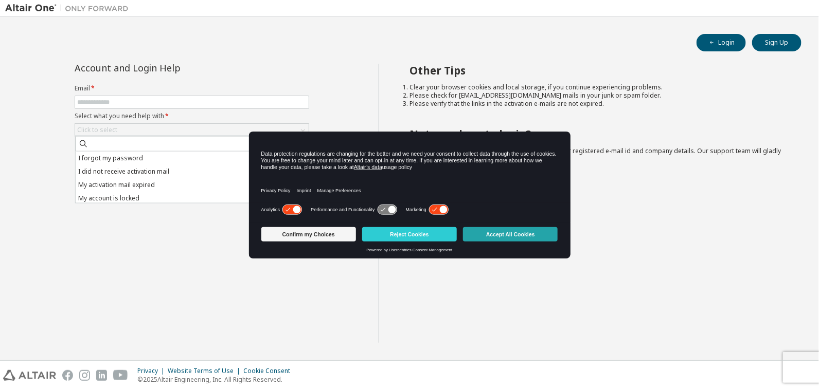 The height and width of the screenshot is (390, 819). Describe the element at coordinates (120, 375) in the screenshot. I see `img: youtube.svg` at that location.